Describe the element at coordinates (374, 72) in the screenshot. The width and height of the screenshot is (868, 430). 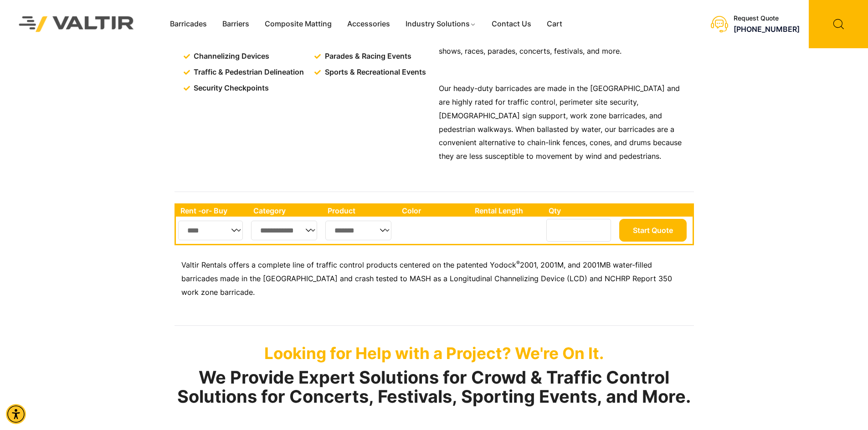
I see `span: Sports & Recreational Events` at that location.